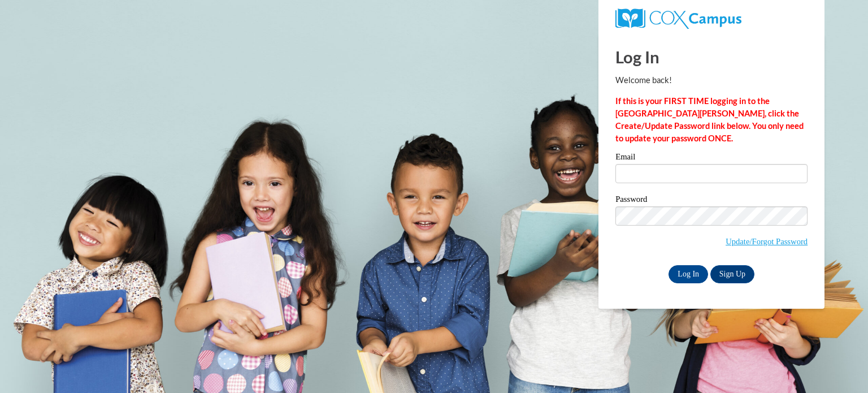  What do you see at coordinates (712, 201) in the screenshot?
I see `label: Password` at bounding box center [712, 201].